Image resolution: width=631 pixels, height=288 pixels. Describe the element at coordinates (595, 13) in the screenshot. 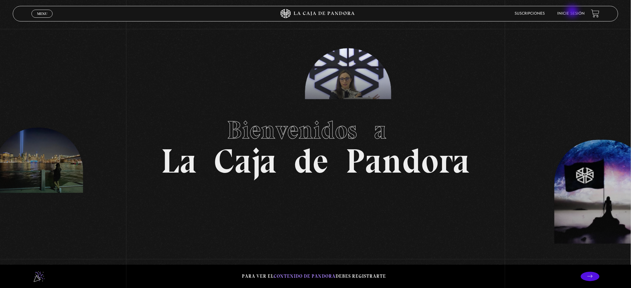

I see `a: View your shopping cart` at that location.